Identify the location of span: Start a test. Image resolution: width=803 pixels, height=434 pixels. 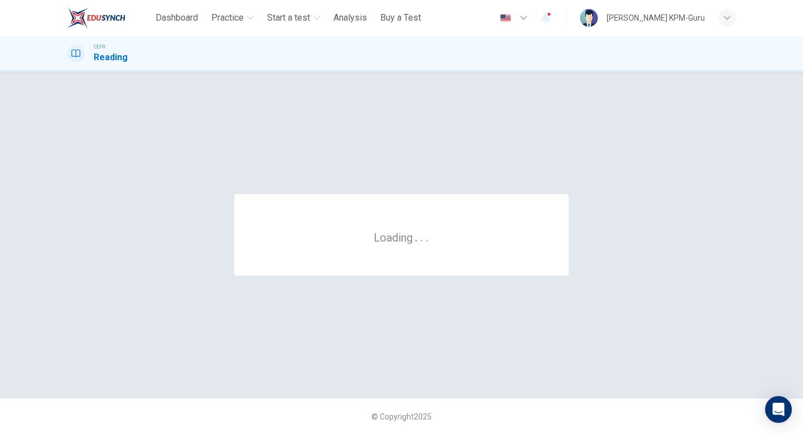
(288, 18).